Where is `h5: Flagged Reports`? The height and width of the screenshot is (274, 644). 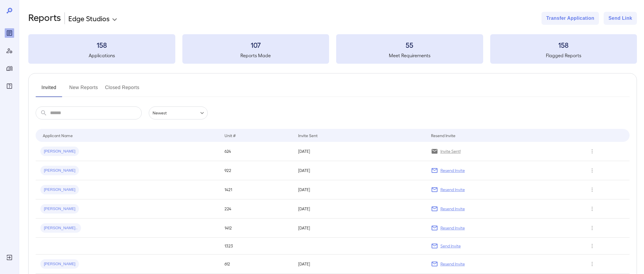 h5: Flagged Reports is located at coordinates (564, 55).